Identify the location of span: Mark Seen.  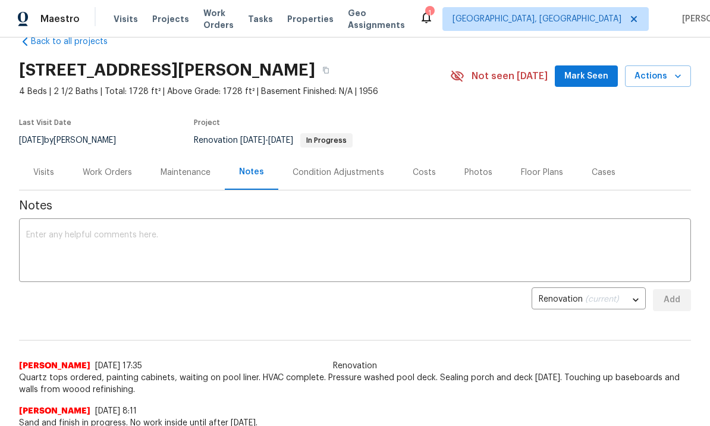
(586, 76).